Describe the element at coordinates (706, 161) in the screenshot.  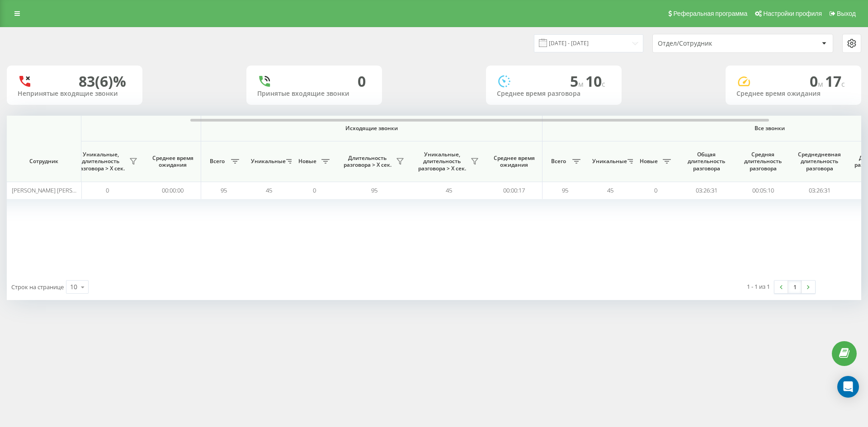
I see `span: Общая длительность разговора` at that location.